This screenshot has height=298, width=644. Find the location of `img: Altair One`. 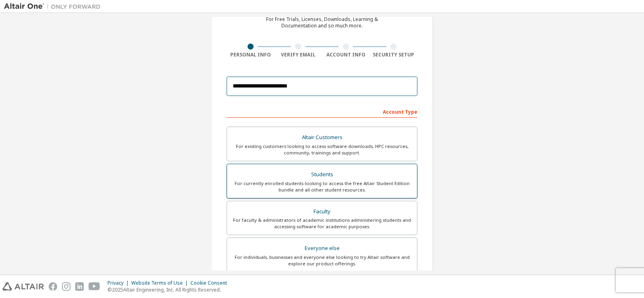

img: Altair One is located at coordinates (54, 7).